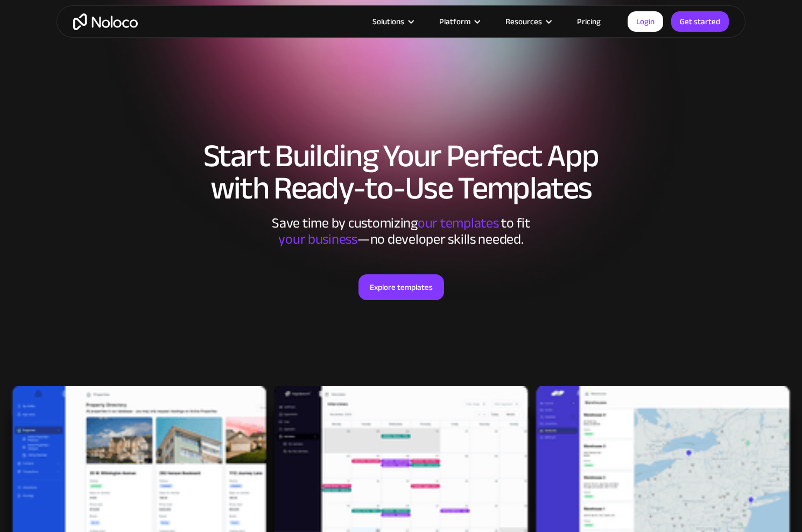 This screenshot has width=802, height=532. What do you see at coordinates (401, 231) in the screenshot?
I see `div: Save time by customizing to fit ‍ —no developer skills needed.` at bounding box center [401, 231].